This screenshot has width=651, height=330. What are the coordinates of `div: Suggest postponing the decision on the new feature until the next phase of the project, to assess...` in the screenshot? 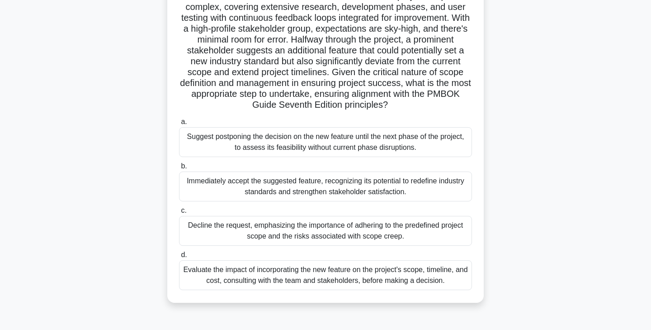 It's located at (325, 142).